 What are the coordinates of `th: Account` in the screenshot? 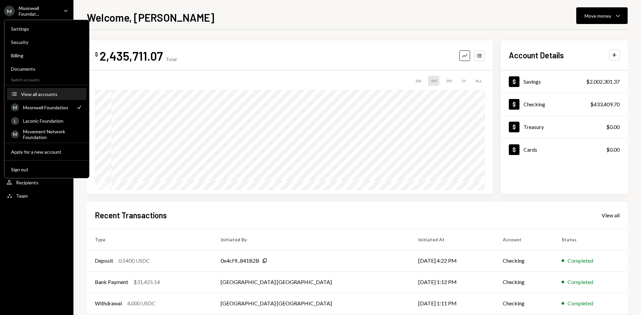 It's located at (524, 240).